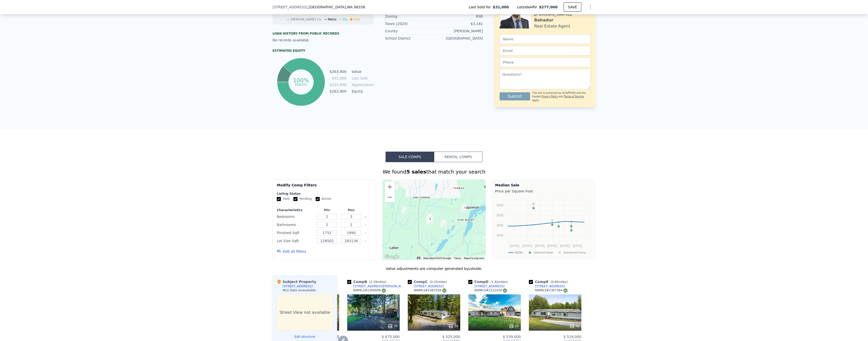 The height and width of the screenshot is (341, 868). What do you see at coordinates (495, 282) in the screenshot?
I see `span: 1.82` at bounding box center [495, 282].